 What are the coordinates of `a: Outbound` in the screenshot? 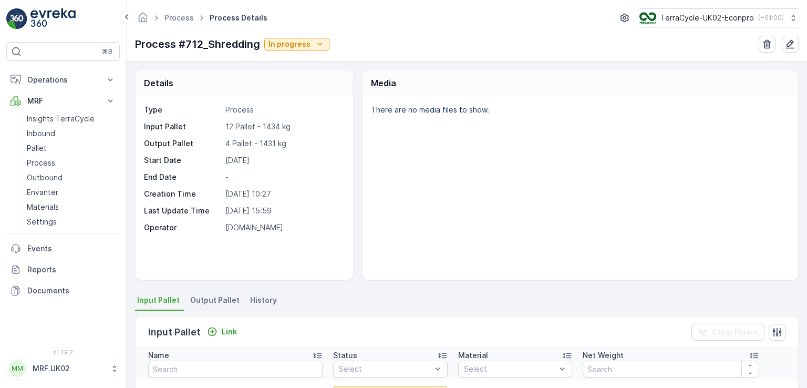 It's located at (71, 178).